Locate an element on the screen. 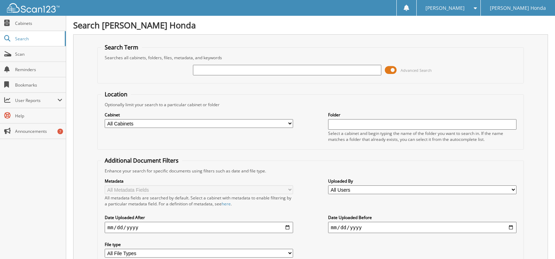 Image resolution: width=555 pixels, height=259 pixels. label: Date Uploaded Before is located at coordinates (422, 217).